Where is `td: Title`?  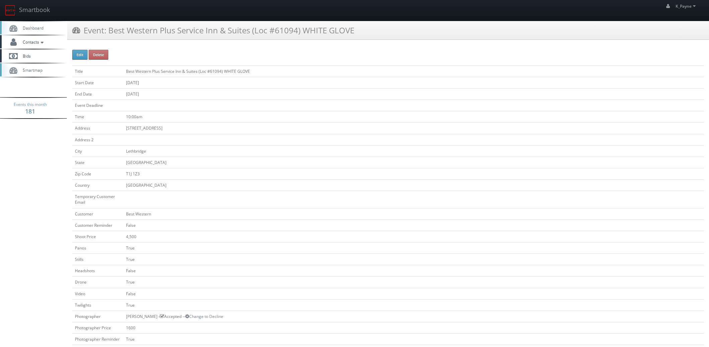
td: Title is located at coordinates (98, 71).